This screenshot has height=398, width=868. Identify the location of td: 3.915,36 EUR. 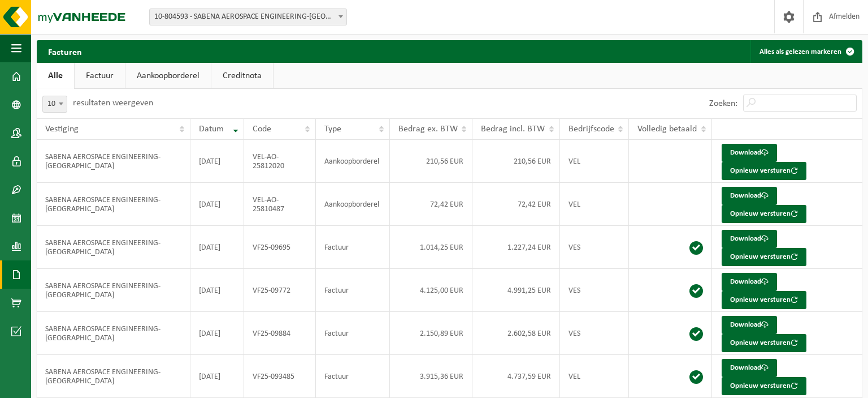
(431, 376).